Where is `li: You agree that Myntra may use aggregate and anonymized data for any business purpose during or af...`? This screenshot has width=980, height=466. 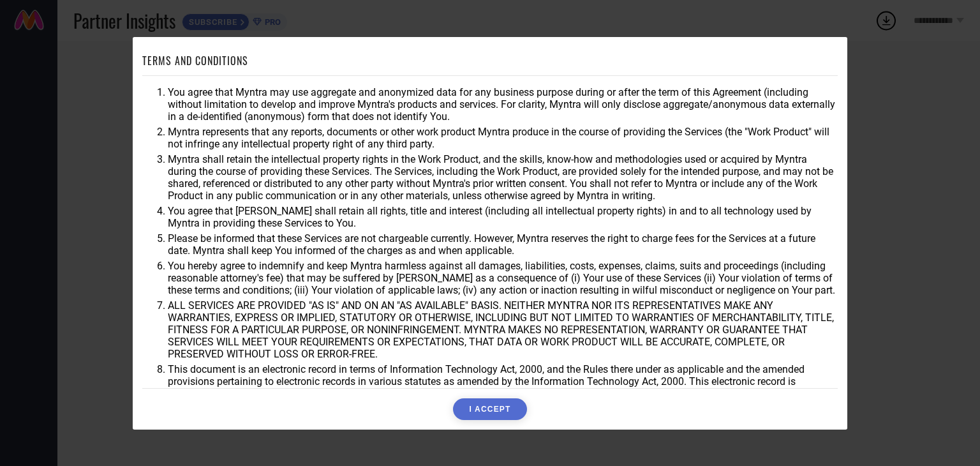
li: You agree that Myntra may use aggregate and anonymized data for any business purpose during or af... is located at coordinates (503, 104).